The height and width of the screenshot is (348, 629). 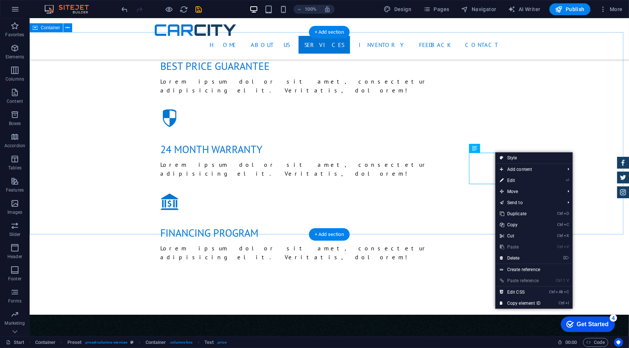 I want to click on button: Code, so click(x=596, y=343).